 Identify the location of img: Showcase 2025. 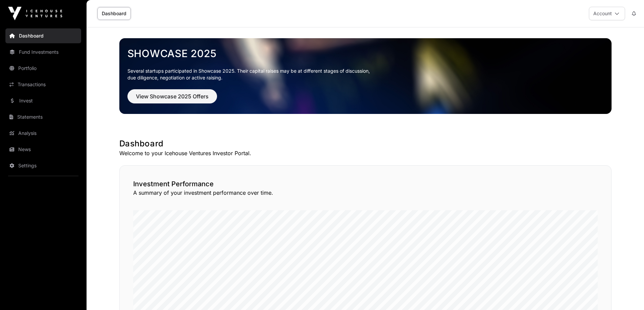
(366, 76).